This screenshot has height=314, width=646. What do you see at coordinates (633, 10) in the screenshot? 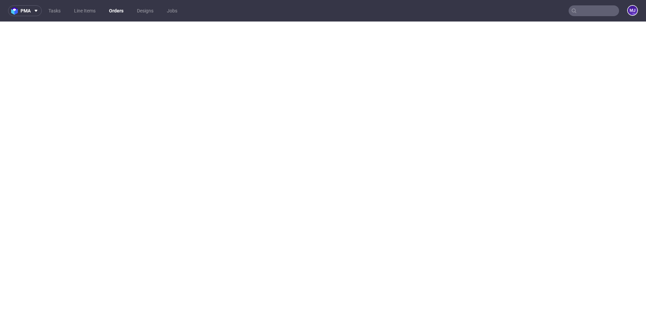
I see `figcaption: MJ` at bounding box center [633, 10].